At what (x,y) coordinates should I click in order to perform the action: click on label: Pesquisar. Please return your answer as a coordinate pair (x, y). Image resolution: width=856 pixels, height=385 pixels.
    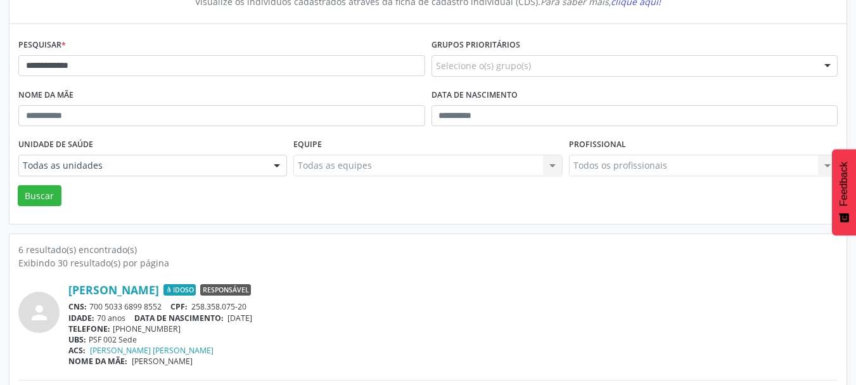
    Looking at the image, I should click on (42, 45).